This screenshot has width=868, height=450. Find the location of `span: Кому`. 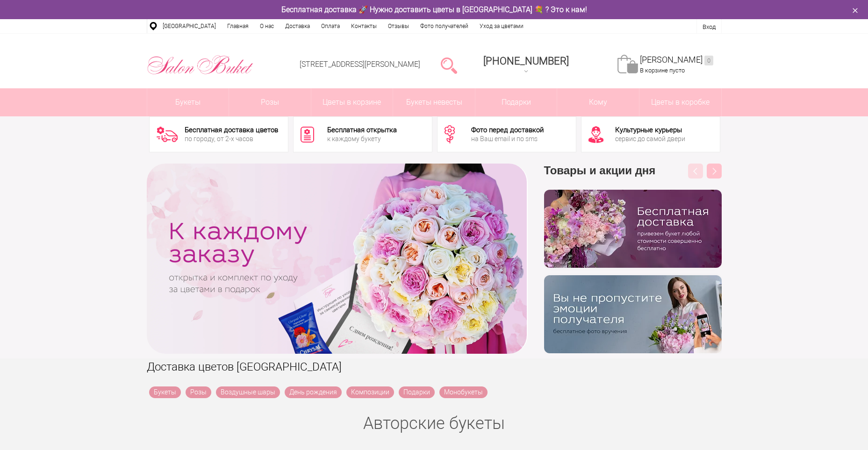

span: Кому is located at coordinates (598, 102).